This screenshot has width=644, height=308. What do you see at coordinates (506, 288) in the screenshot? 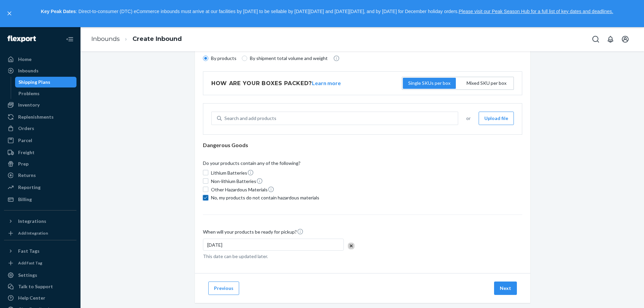
I see `button: Next` at bounding box center [506, 288].